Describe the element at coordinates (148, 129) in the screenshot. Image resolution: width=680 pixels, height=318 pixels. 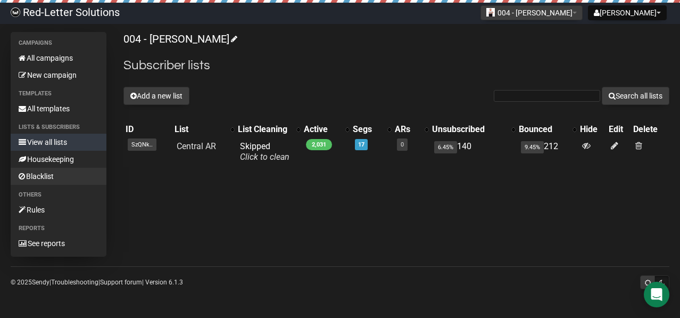
I see `th: ID: No sort applied, sorting is disabled` at that location.